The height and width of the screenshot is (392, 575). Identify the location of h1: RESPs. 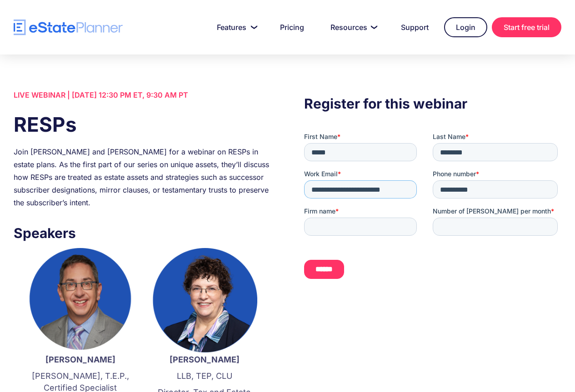
(143, 124).